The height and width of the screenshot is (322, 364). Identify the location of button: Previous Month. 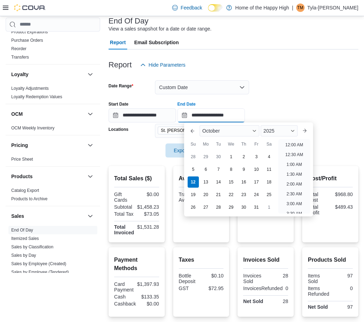
(192, 131).